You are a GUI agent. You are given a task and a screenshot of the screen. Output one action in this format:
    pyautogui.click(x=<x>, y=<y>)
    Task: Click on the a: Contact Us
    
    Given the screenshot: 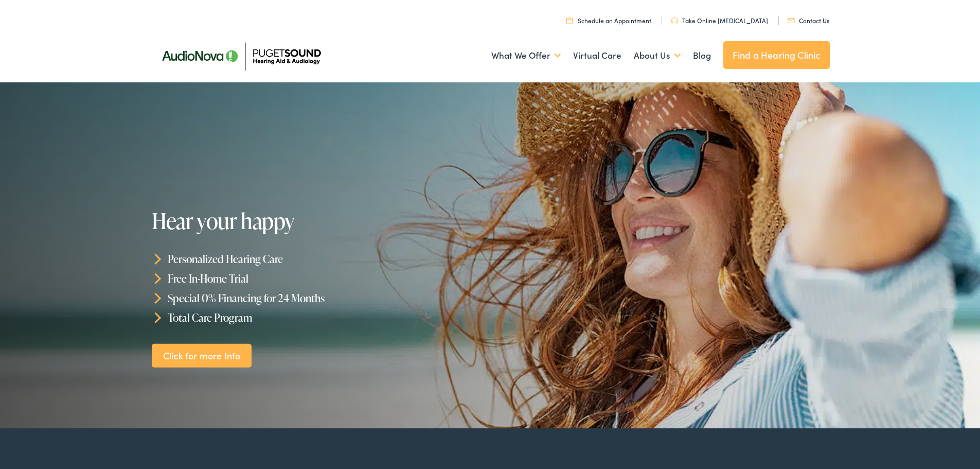 What is the action you would take?
    pyautogui.click(x=808, y=20)
    